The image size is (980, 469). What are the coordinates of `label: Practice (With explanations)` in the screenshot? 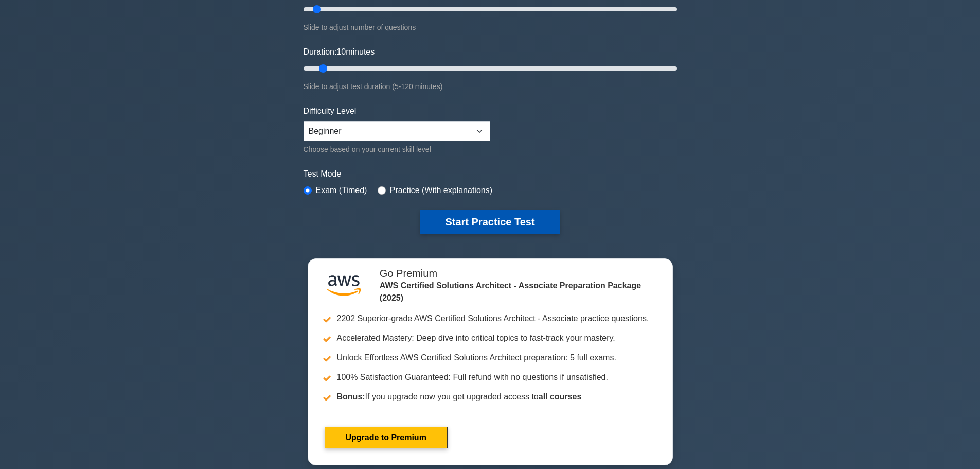 It's located at (440, 190).